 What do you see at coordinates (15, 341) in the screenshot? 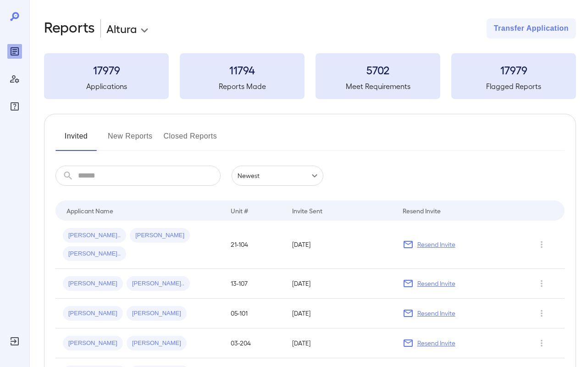
I see `div: Log Out` at bounding box center [15, 341].